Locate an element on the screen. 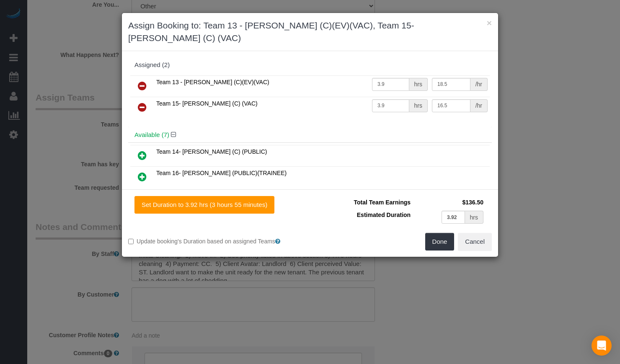 The image size is (620, 364). div: Assigned (2) is located at coordinates (310, 65).